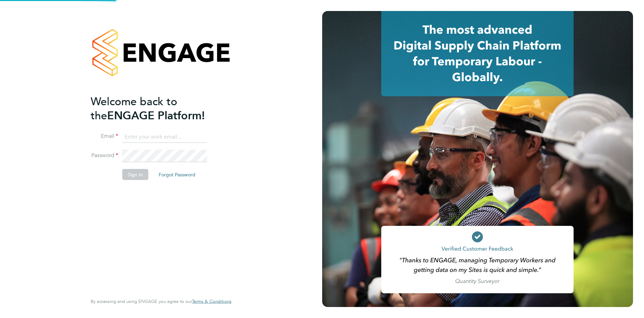 The image size is (644, 318). What do you see at coordinates (134, 108) in the screenshot?
I see `span: Welcome back to the` at bounding box center [134, 108].